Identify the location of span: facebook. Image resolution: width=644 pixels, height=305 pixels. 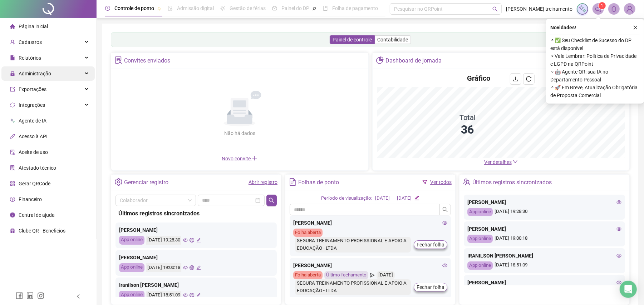
(19, 296).